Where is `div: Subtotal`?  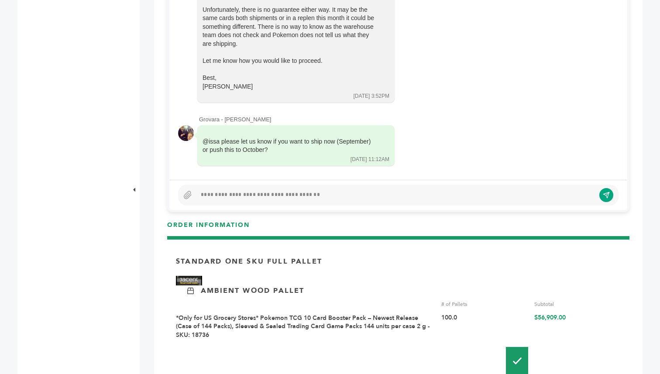
div: Subtotal is located at coordinates (577, 304).